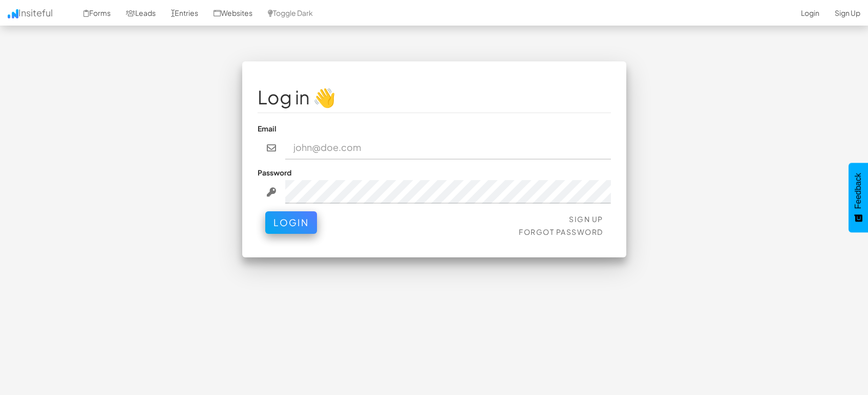 Image resolution: width=868 pixels, height=395 pixels. Describe the element at coordinates (291, 223) in the screenshot. I see `button: Login` at that location.